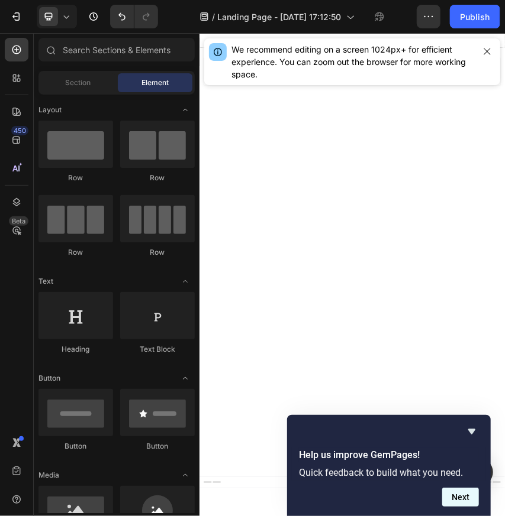 The width and height of the screenshot is (505, 516). Describe the element at coordinates (443, 109) in the screenshot. I see `div: Add blank section` at that location.